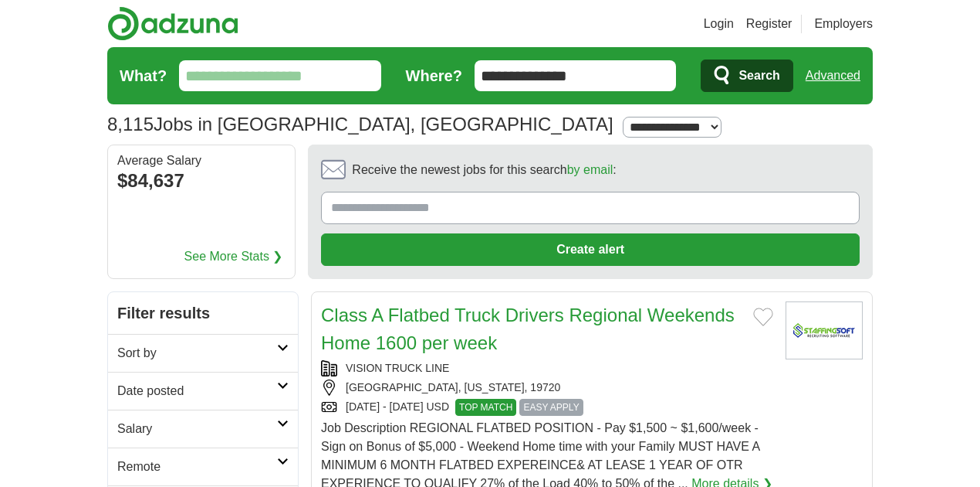  What do you see at coordinates (203, 313) in the screenshot?
I see `h2: Filter results` at bounding box center [203, 313].